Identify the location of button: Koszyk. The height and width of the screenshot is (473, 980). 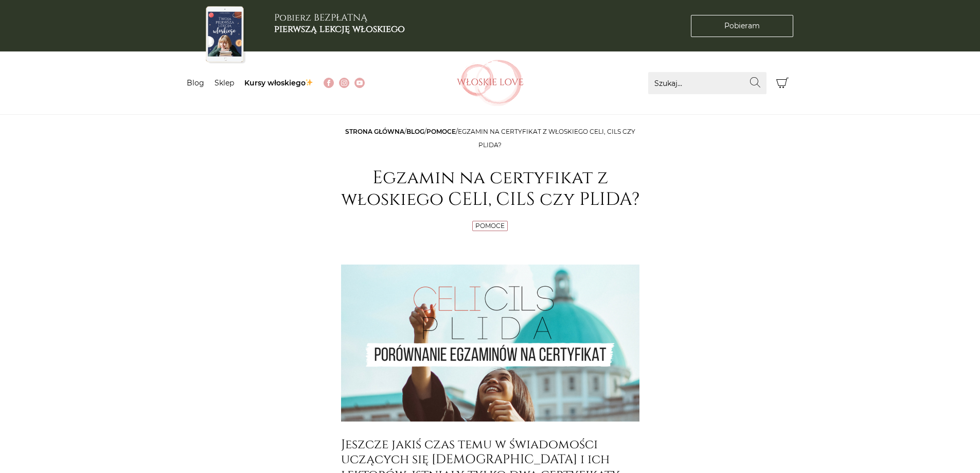
(782, 82).